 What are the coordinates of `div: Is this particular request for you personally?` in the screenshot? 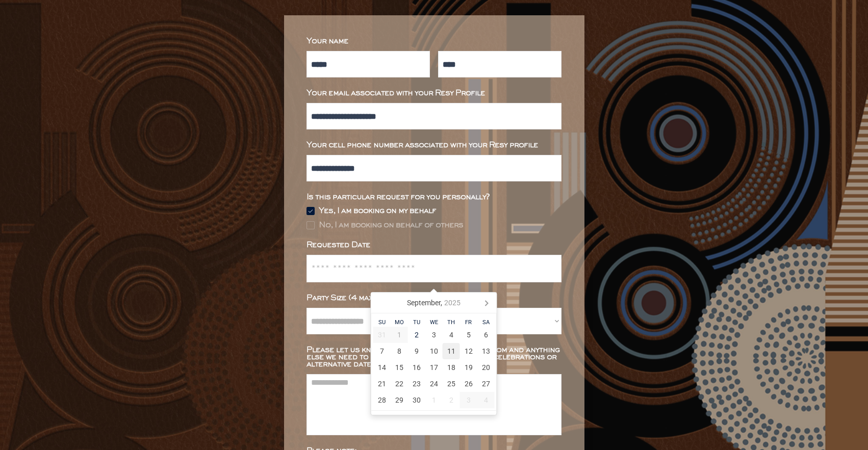 It's located at (434, 197).